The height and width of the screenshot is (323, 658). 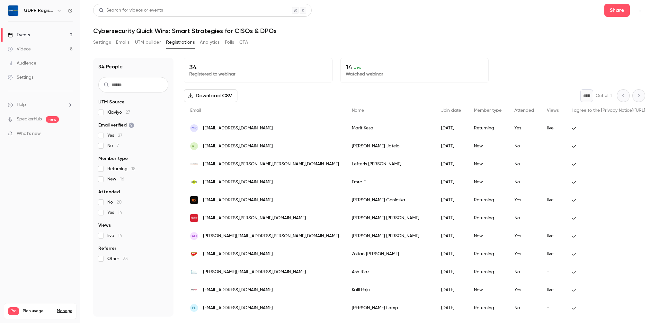 What do you see at coordinates (13, 11) in the screenshot?
I see `img: GDPR Register` at bounding box center [13, 11].